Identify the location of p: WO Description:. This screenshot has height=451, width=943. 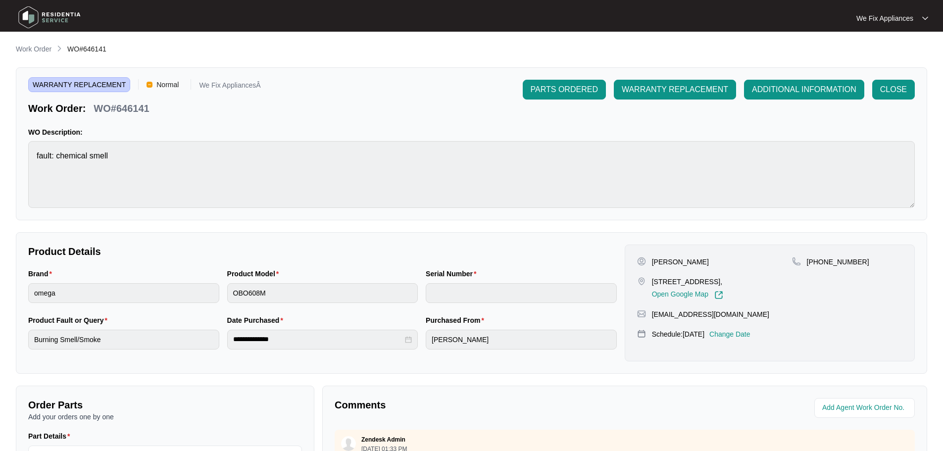
(471, 132).